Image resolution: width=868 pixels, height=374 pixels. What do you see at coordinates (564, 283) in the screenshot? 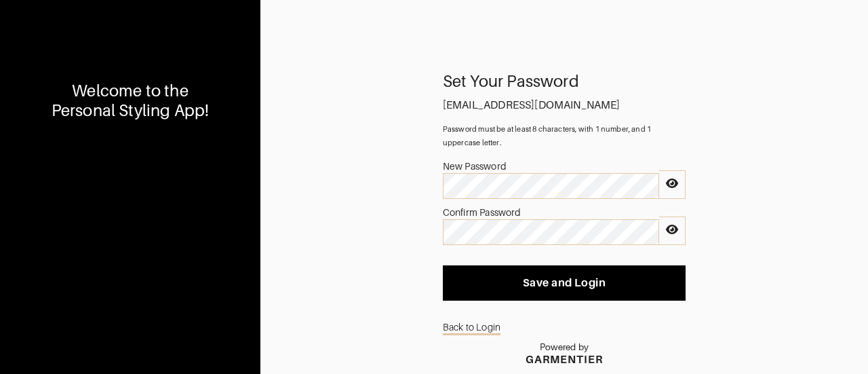
I see `button: Save and Login` at bounding box center [564, 283].